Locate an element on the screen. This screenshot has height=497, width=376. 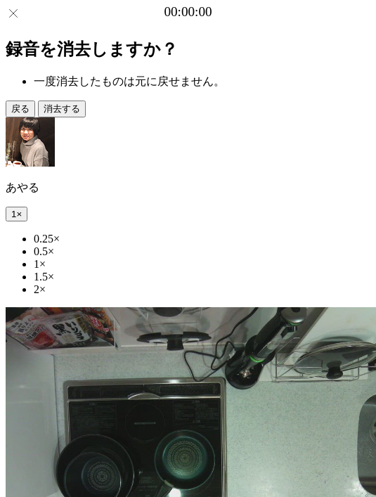
li: 一度消去したものは元に戻せません。 is located at coordinates (202, 82).